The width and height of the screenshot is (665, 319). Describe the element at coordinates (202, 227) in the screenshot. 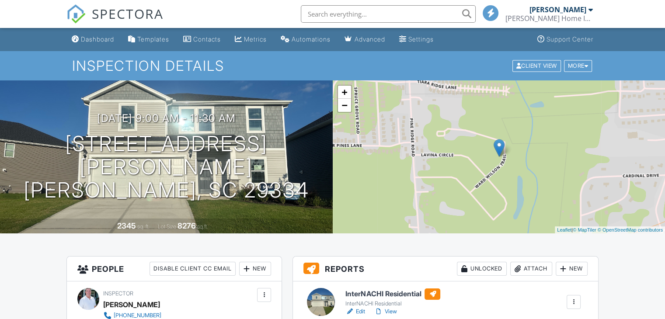

I see `span: sq.ft.` at that location.